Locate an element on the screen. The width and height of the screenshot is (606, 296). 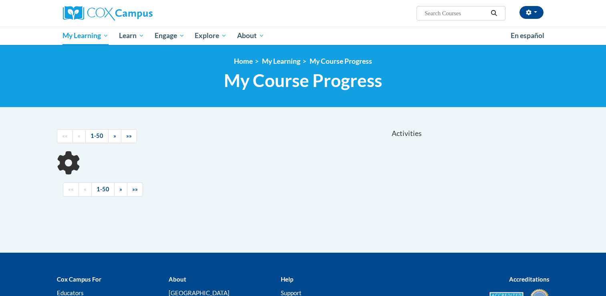
b: About is located at coordinates (177, 279).